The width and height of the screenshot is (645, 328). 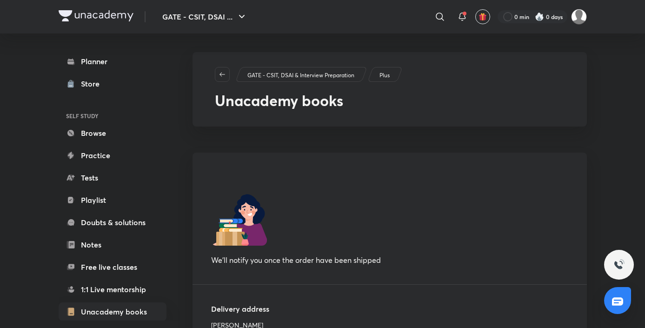 What do you see at coordinates (113, 200) in the screenshot?
I see `a: Playlist` at bounding box center [113, 200].